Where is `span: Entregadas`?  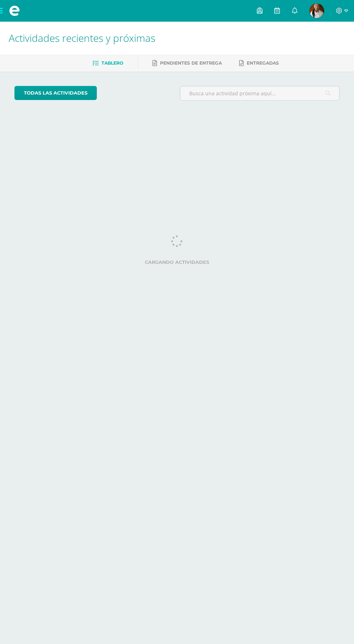 span: Entregadas is located at coordinates (262, 63).